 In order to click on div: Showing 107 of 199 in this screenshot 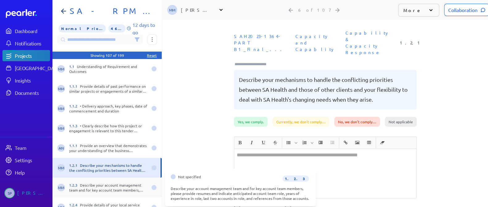, I will do `click(107, 55)`.